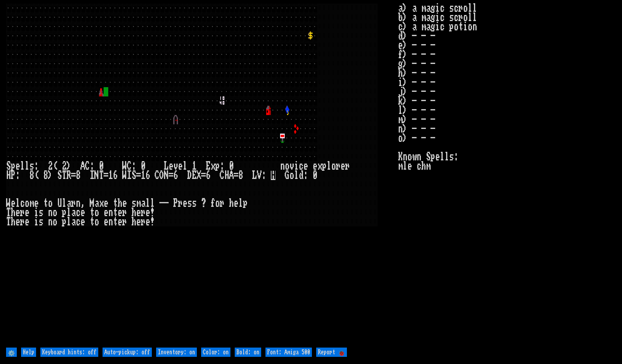 The image size is (622, 364). Describe the element at coordinates (92, 203) in the screenshot. I see `div: M` at that location.